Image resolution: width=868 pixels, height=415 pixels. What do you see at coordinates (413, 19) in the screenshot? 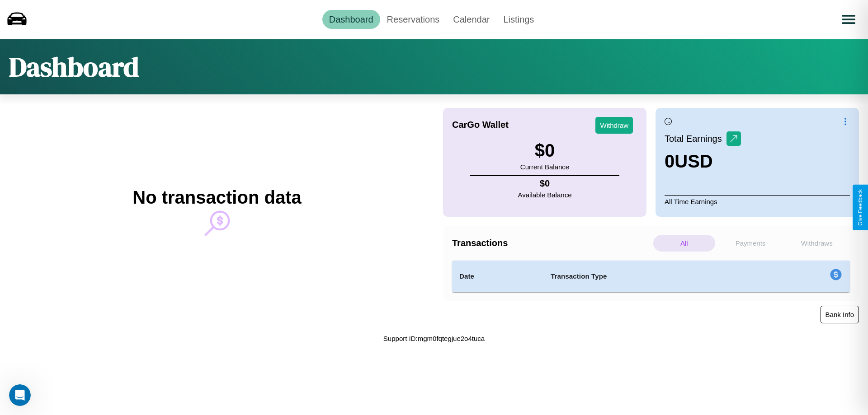
I see `a: Reservations` at bounding box center [413, 19].